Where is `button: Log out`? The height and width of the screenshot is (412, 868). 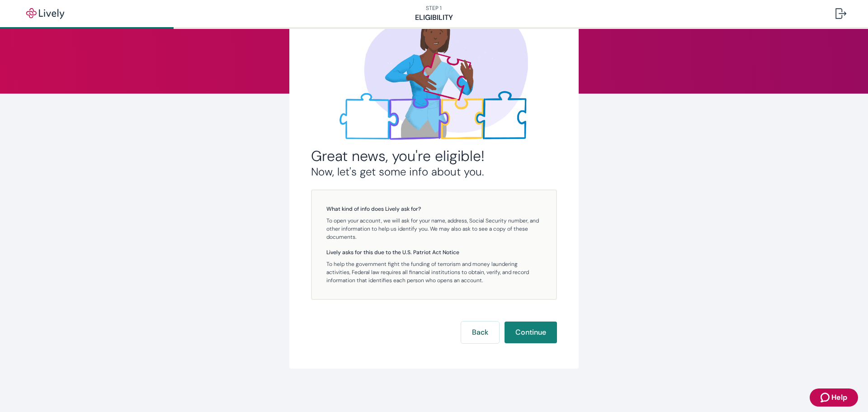 button: Log out is located at coordinates (841, 14).